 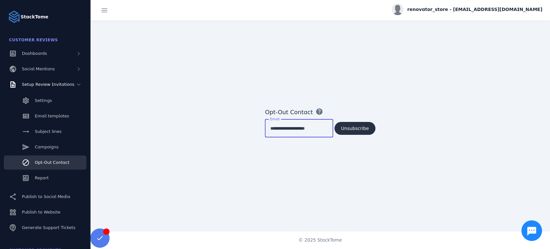 I want to click on img: Logo image, so click(x=14, y=17).